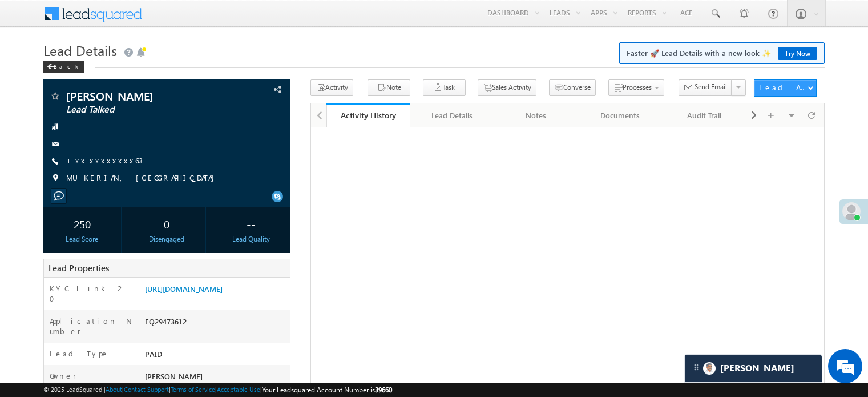 This screenshot has height=397, width=868. I want to click on a: Audit Trail, so click(705, 116).